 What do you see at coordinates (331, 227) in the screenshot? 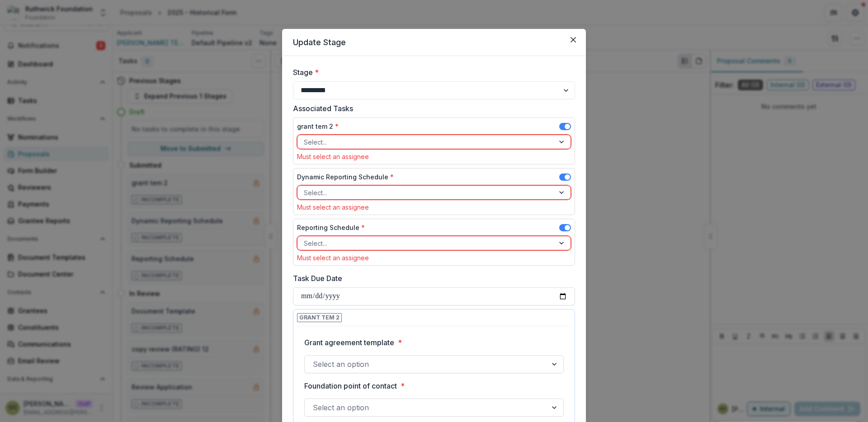
I see `label: Reporting Schedule` at bounding box center [331, 227].